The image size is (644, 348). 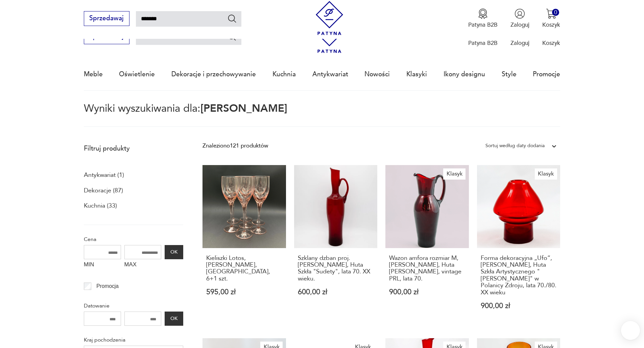 What do you see at coordinates (335, 292) in the screenshot?
I see `p: 600,00 zł` at bounding box center [335, 292].